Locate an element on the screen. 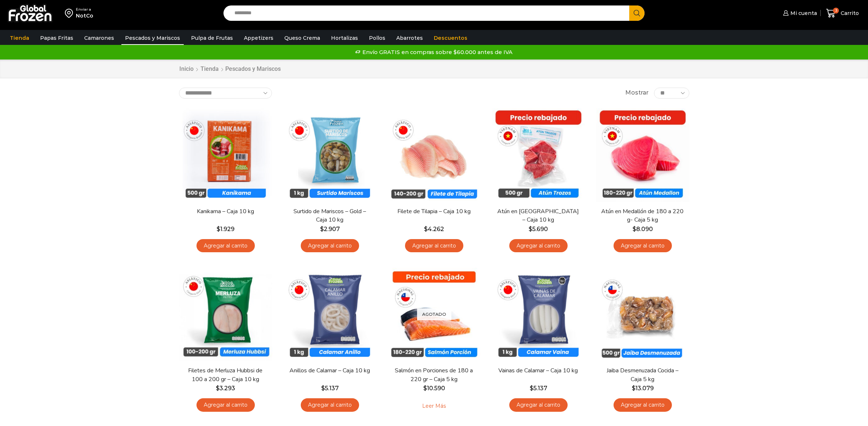  a: Pulpa de Frutas is located at coordinates (212, 38).